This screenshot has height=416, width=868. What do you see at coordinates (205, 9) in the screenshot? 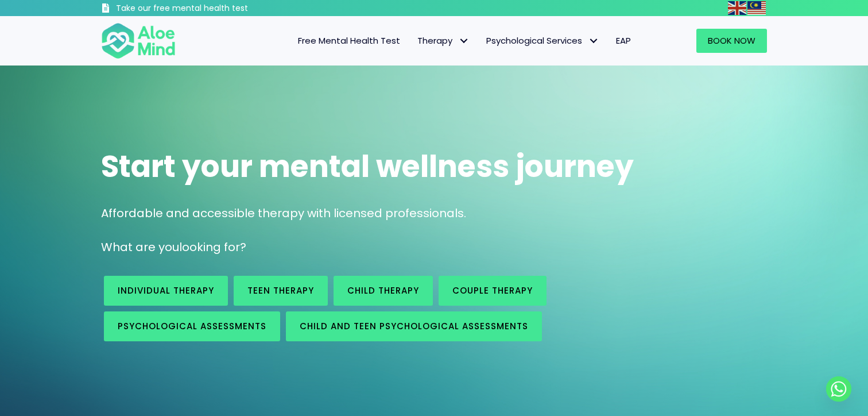
I see `a: Take our free mental health test` at bounding box center [205, 9].